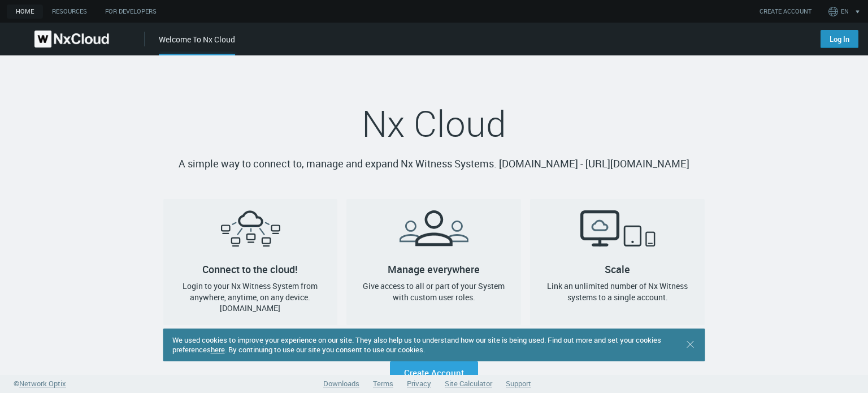 The image size is (868, 393). I want to click on h2: Manage everywhere, so click(433, 234).